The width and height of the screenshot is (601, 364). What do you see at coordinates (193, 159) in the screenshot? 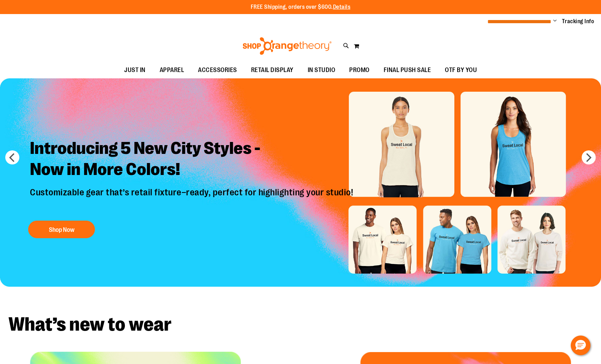
I see `h2: Introducing 5 New City Styles - Now in More Colors!` at bounding box center [193, 159].